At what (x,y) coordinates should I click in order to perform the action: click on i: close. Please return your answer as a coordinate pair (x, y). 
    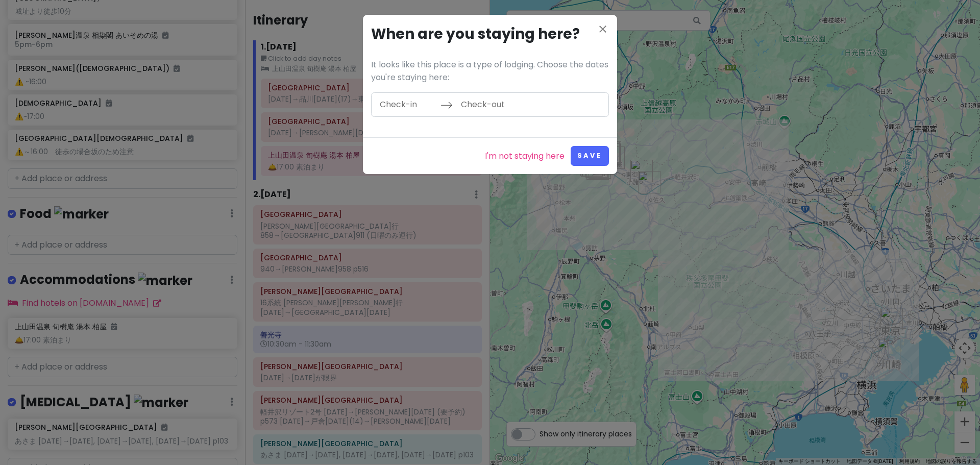
    Looking at the image, I should click on (603, 29).